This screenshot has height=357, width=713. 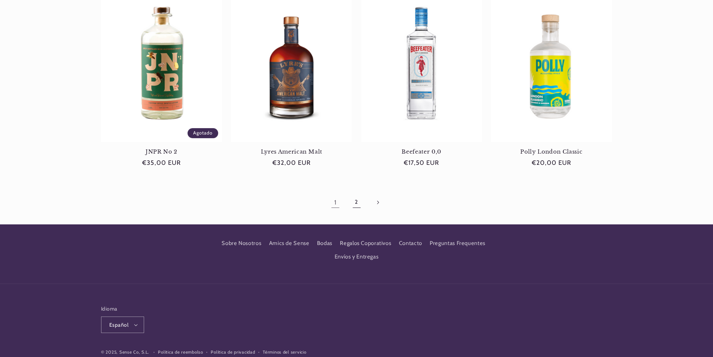 What do you see at coordinates (122, 308) in the screenshot?
I see `h2: Idioma` at bounding box center [122, 308].